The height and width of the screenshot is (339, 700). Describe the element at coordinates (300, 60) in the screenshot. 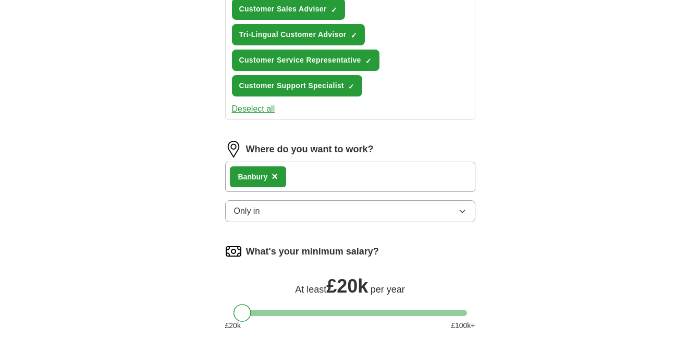

I see `span: Customer Service Representative` at that location.